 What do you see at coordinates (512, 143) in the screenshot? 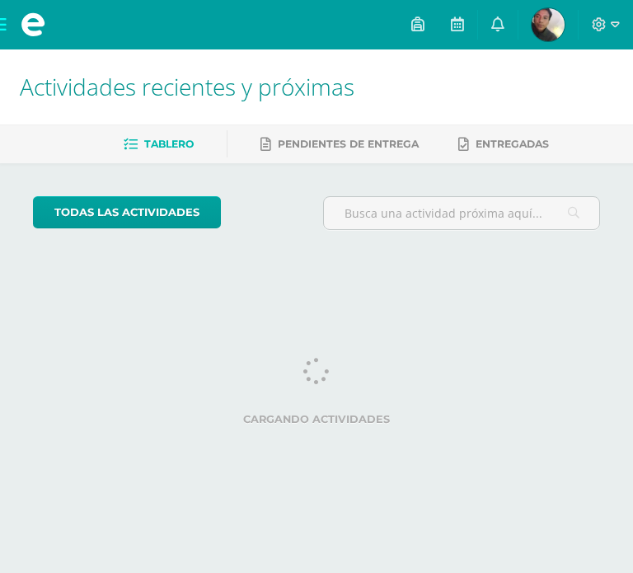
I see `span: Entregadas` at bounding box center [512, 143].